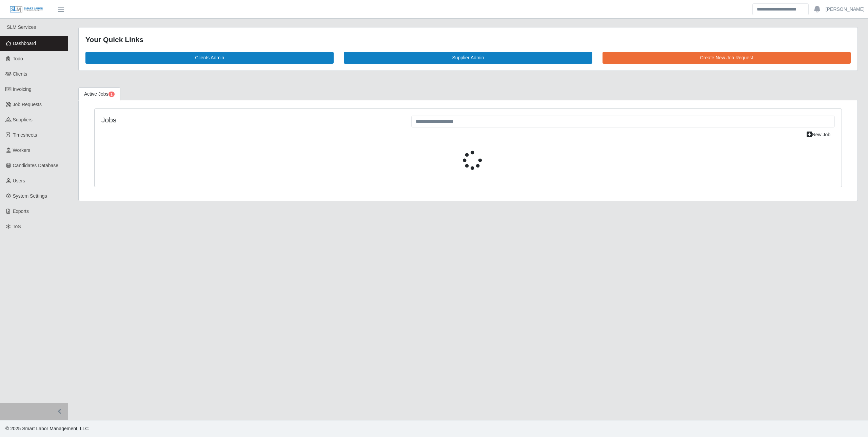  Describe the element at coordinates (818, 135) in the screenshot. I see `a: New Job` at that location.